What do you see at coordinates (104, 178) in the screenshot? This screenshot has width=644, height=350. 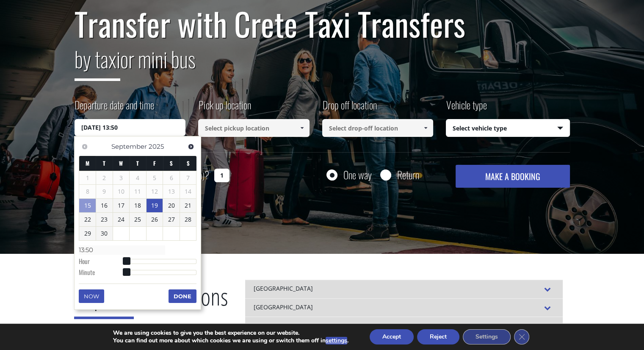 I see `span: 2` at bounding box center [104, 178].